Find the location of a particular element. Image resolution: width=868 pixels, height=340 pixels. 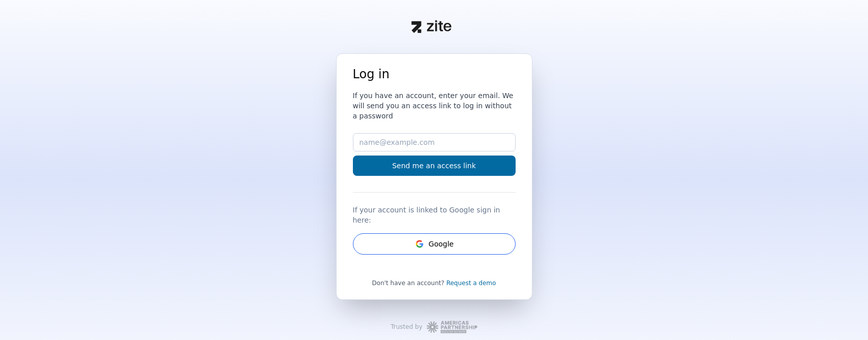

button: Send me an access link is located at coordinates (434, 166).